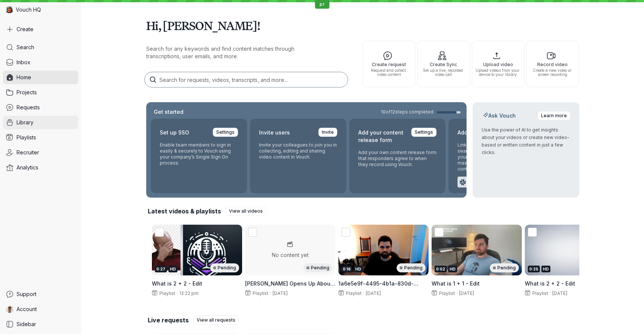  What do you see at coordinates (389, 64) in the screenshot?
I see `span: Create request` at bounding box center [389, 64].